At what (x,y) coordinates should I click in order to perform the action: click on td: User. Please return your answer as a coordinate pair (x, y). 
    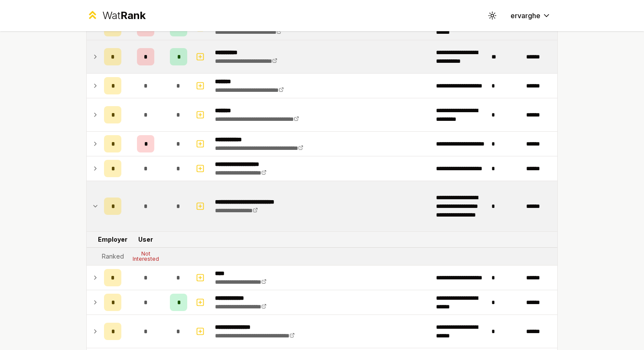
    Looking at the image, I should click on (146, 239).